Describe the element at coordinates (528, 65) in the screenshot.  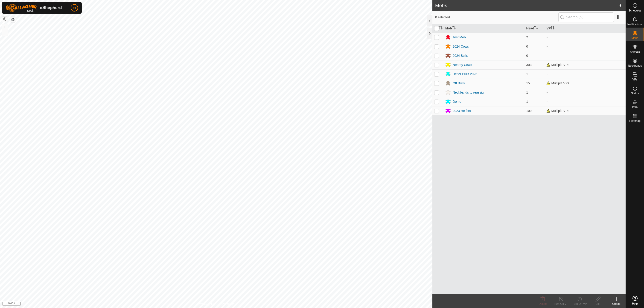
I see `span: 303` at that location.